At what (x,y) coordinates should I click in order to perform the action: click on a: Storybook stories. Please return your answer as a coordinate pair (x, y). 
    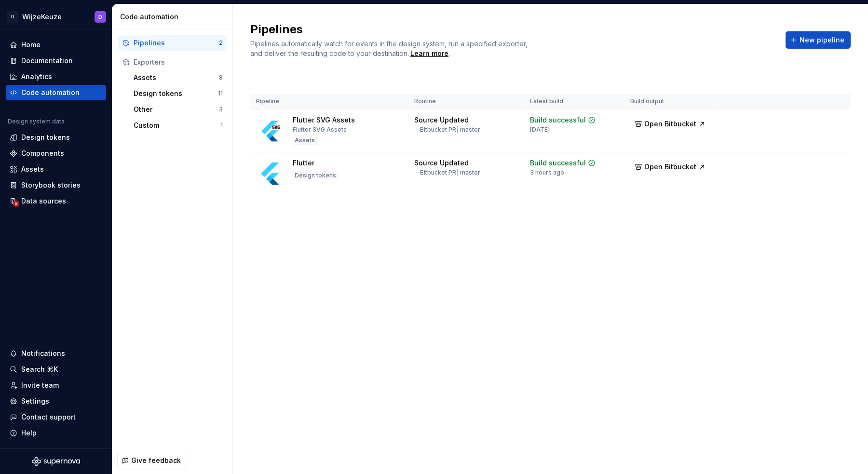
    Looking at the image, I should click on (56, 185).